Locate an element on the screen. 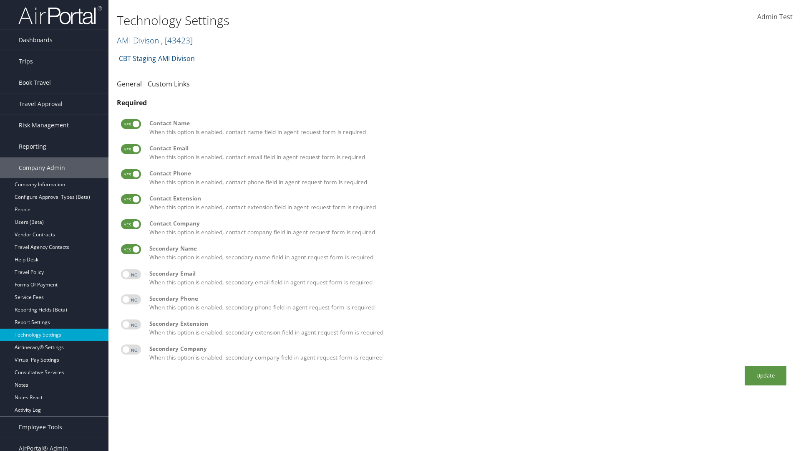 The height and width of the screenshot is (451, 801). h1: Technology Settings is located at coordinates (342, 20).